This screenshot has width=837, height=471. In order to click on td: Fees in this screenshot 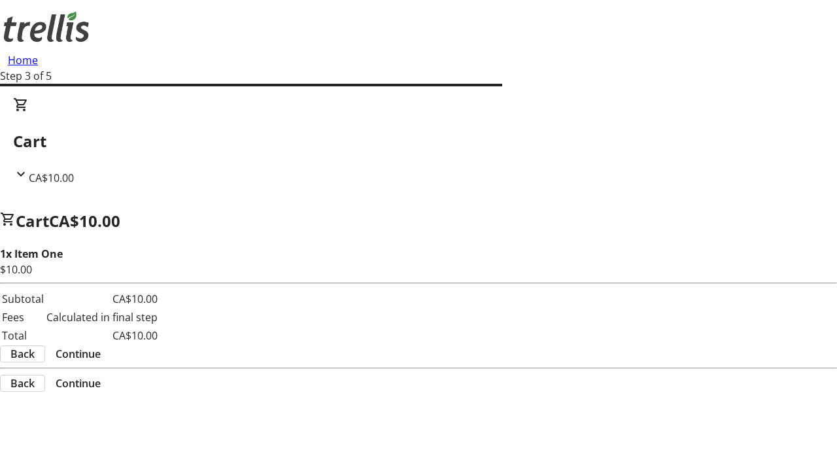, I will do `click(23, 317)`.